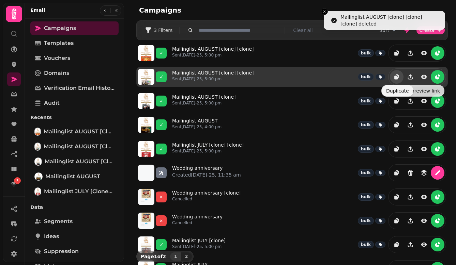  I want to click on a: Wedding anniversary [clone]Cancelled, so click(206, 197).